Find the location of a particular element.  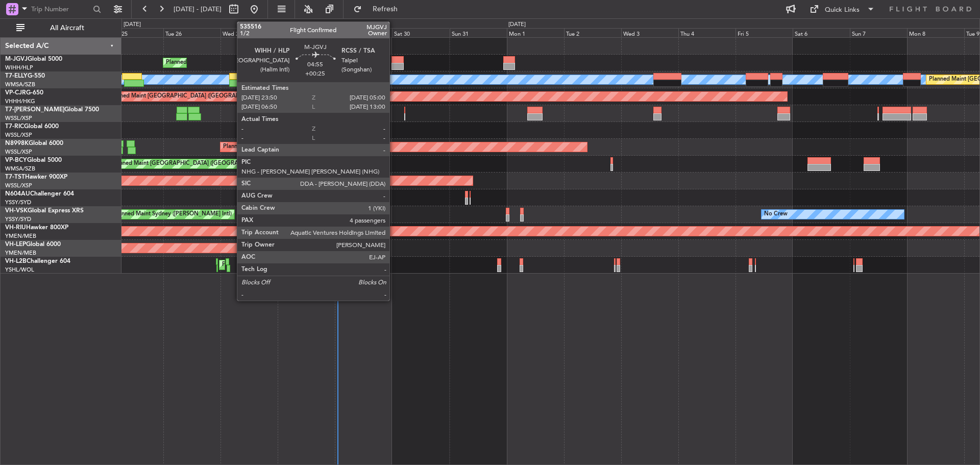

button: Quick Links is located at coordinates (842, 9).